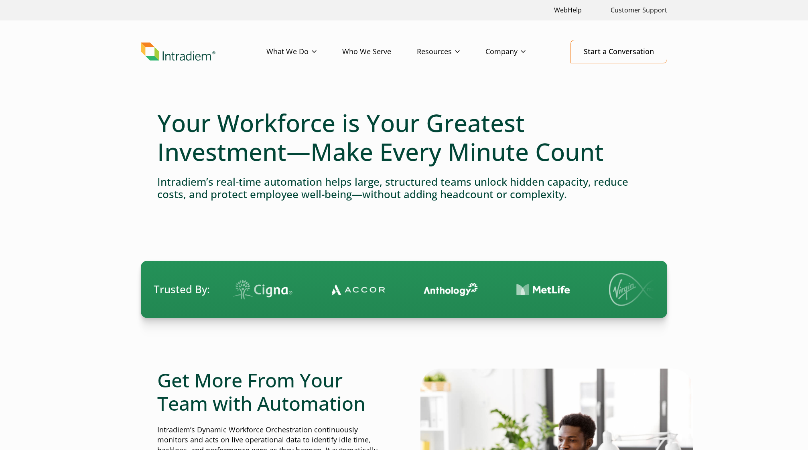 The width and height of the screenshot is (808, 450). What do you see at coordinates (519, 52) in the screenshot?
I see `a: Company` at bounding box center [519, 52].